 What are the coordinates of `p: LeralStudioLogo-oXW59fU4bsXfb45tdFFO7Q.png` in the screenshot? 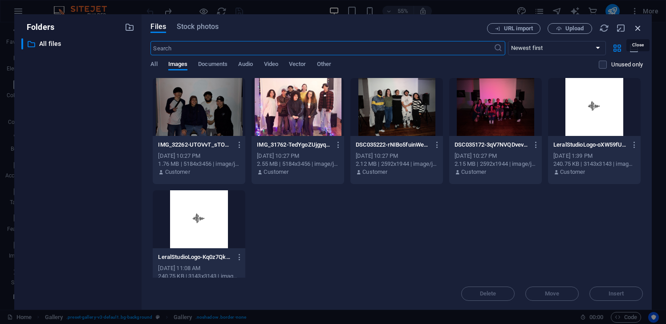 It's located at (590, 145).